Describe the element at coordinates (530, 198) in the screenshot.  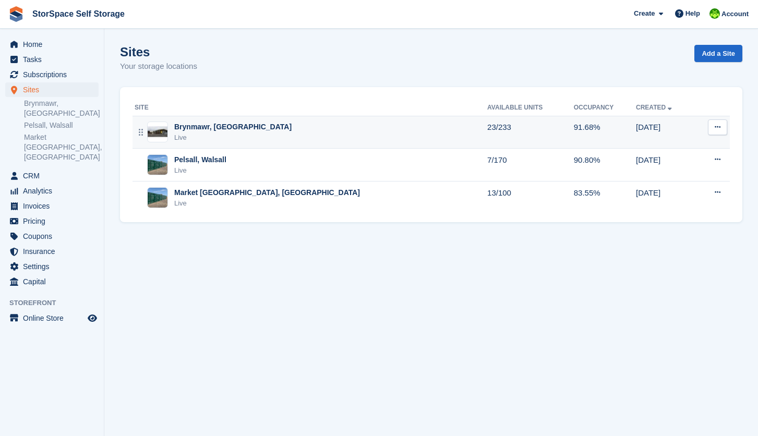
I see `td: 13/100` at that location.